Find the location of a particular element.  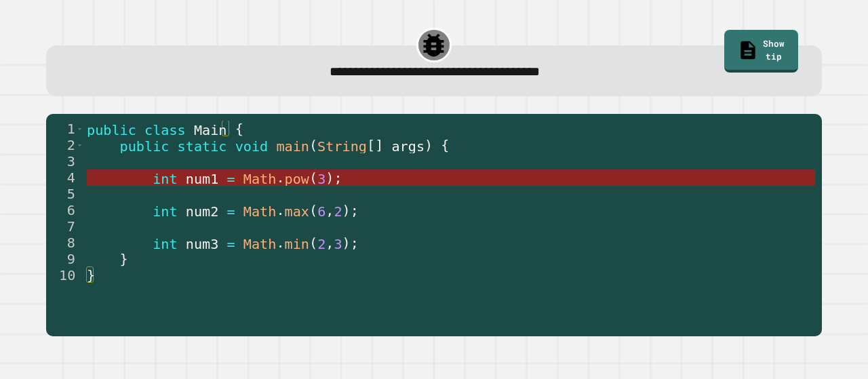

span: num1 is located at coordinates (201, 178).